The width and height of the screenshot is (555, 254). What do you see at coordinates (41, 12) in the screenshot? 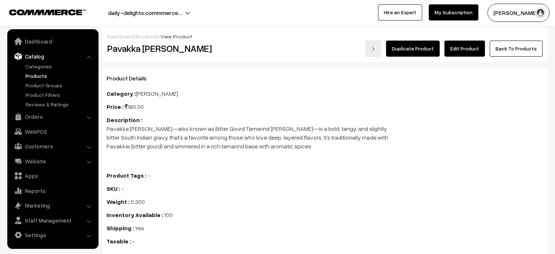
I see `a: COMMMERCE` at bounding box center [41, 12].